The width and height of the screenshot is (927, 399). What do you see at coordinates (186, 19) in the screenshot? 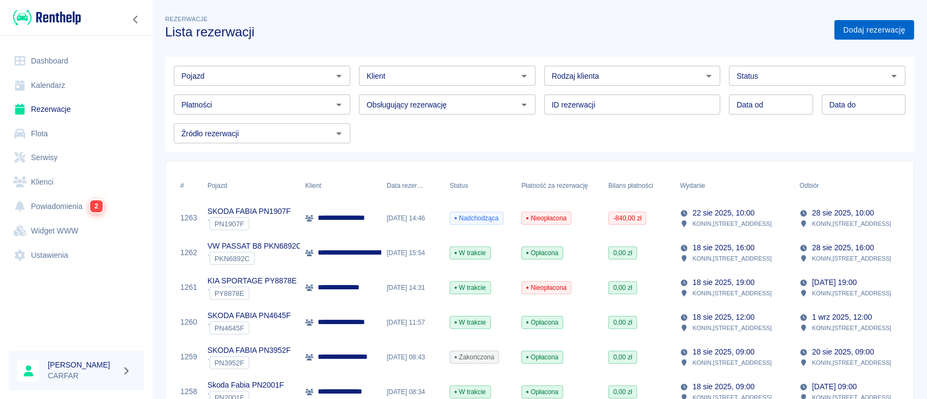
I see `span: Rezerwacje` at bounding box center [186, 19].